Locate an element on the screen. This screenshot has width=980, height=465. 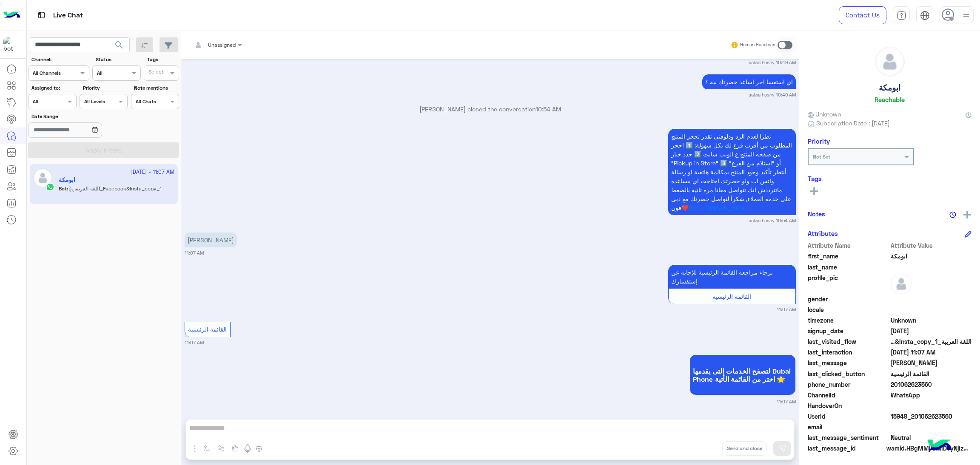
span: locale is located at coordinates (848, 309).